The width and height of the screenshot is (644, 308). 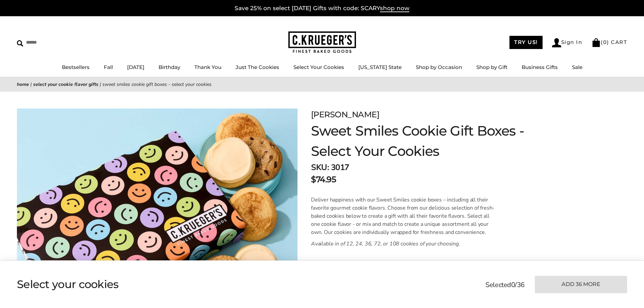 I want to click on a: Bestsellers, so click(x=75, y=67).